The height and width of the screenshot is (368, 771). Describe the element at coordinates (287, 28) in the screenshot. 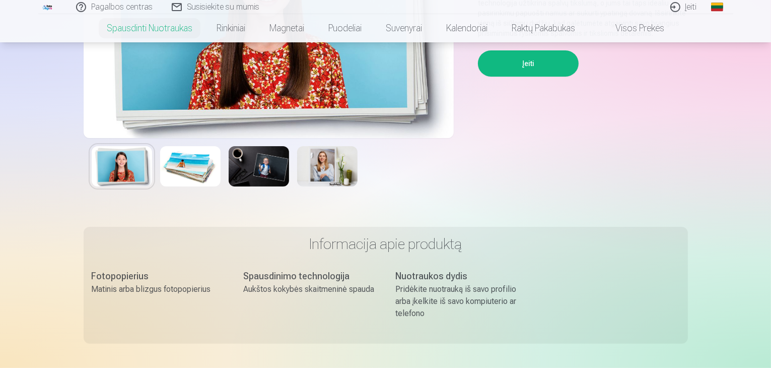

I see `a: Magnetai` at that location.